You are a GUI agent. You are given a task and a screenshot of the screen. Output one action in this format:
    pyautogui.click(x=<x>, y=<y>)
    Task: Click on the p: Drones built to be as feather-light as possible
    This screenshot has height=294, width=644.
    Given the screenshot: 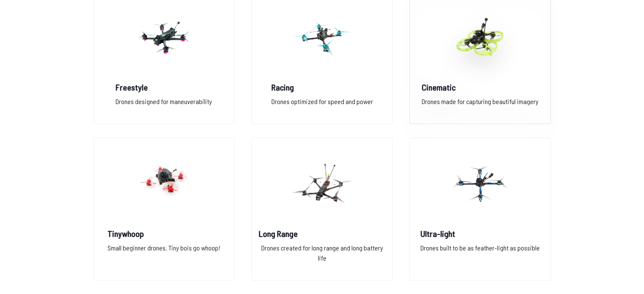 What is the action you would take?
    pyautogui.click(x=481, y=256)
    